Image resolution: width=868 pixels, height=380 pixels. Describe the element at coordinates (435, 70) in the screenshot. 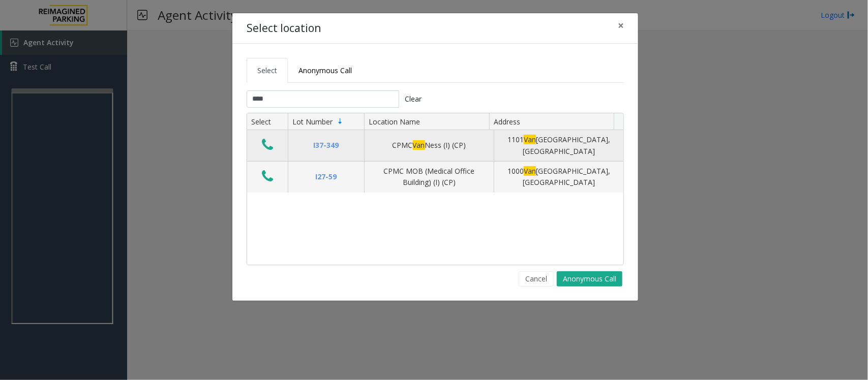

I see `ul: Tabs` at that location.